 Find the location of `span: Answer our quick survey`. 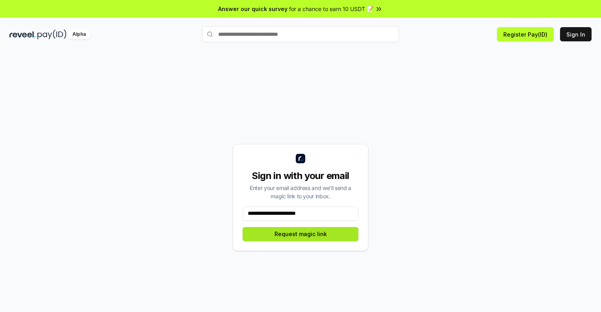

span: Answer our quick survey is located at coordinates (253, 9).